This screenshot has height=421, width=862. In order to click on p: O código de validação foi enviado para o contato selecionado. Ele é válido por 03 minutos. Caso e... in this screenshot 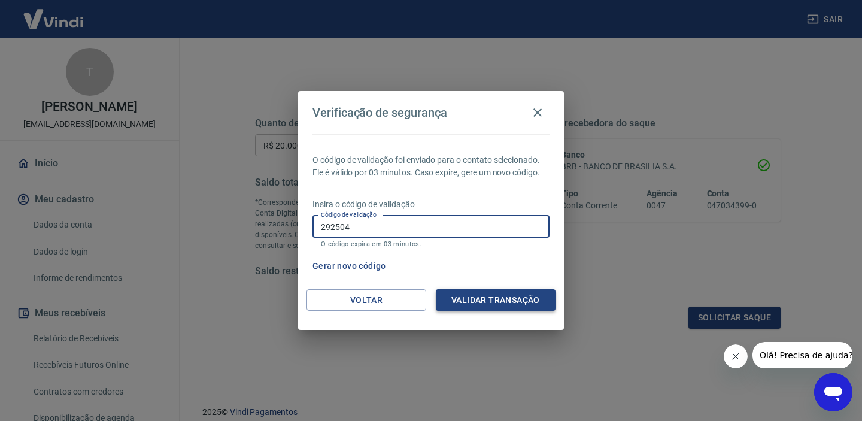, I will do `click(431, 166)`.